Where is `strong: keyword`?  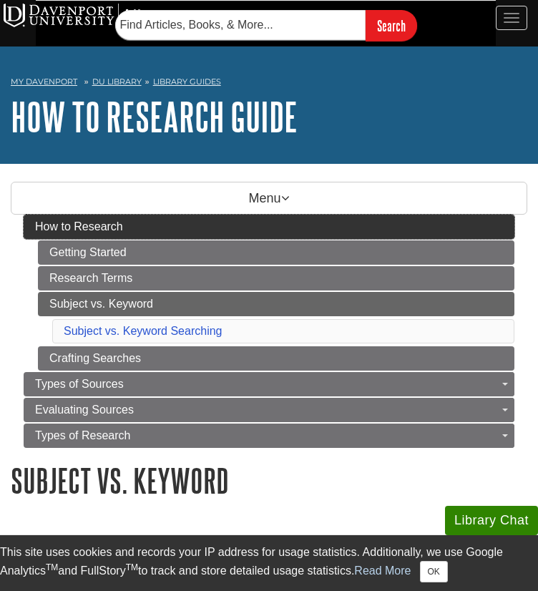 strong: keyword is located at coordinates (313, 540).